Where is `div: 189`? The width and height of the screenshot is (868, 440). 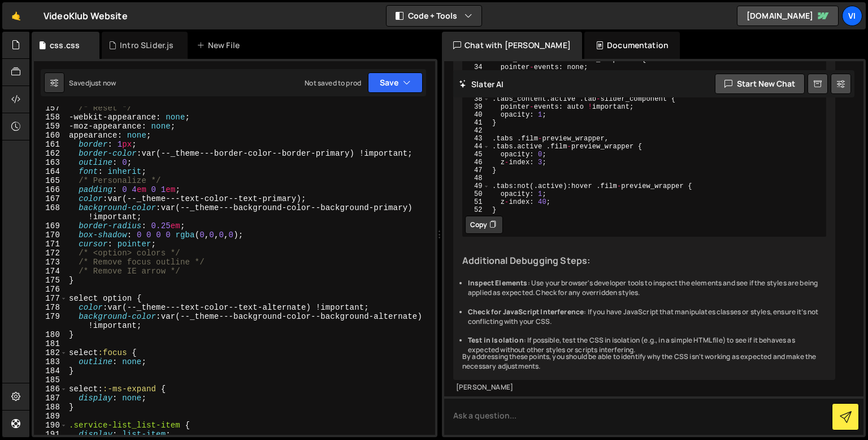 div: 189 is located at coordinates (50, 416).